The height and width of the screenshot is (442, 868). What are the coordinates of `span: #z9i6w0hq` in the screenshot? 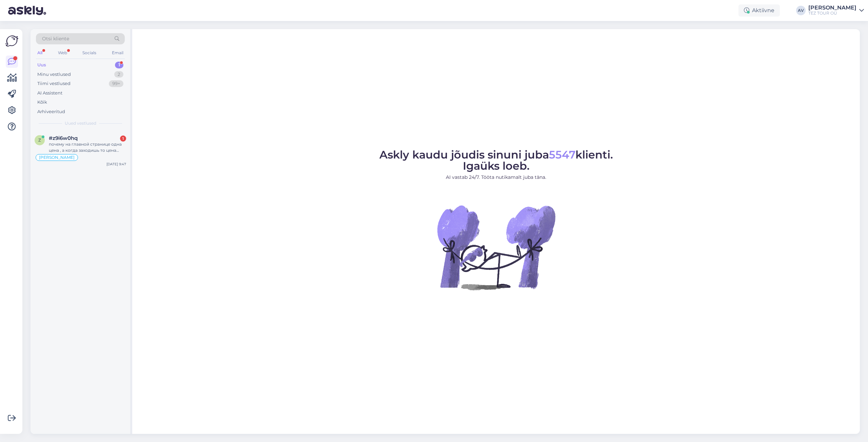 It's located at (63, 138).